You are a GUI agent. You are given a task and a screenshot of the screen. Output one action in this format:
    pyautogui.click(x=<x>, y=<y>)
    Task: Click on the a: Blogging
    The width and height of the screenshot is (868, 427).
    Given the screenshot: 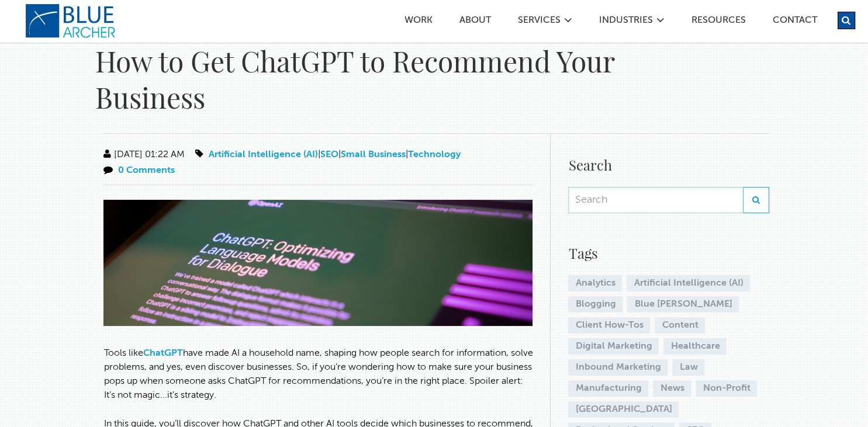 What is the action you would take?
    pyautogui.click(x=595, y=304)
    